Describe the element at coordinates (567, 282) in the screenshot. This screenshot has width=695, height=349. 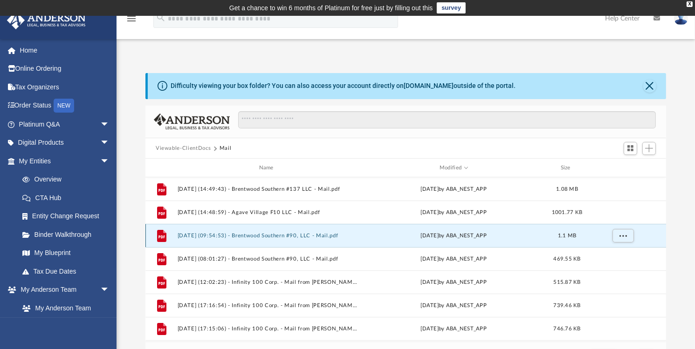
I see `span: 515.87 KB` at that location.